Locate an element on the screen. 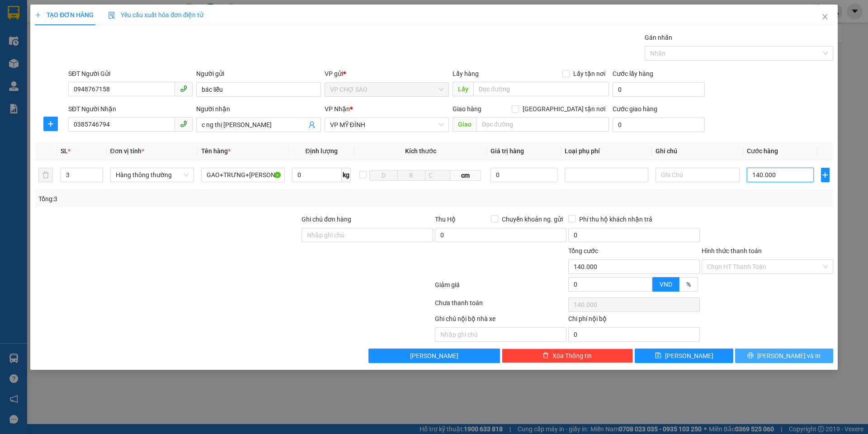  span: Lấy is located at coordinates (463, 89).